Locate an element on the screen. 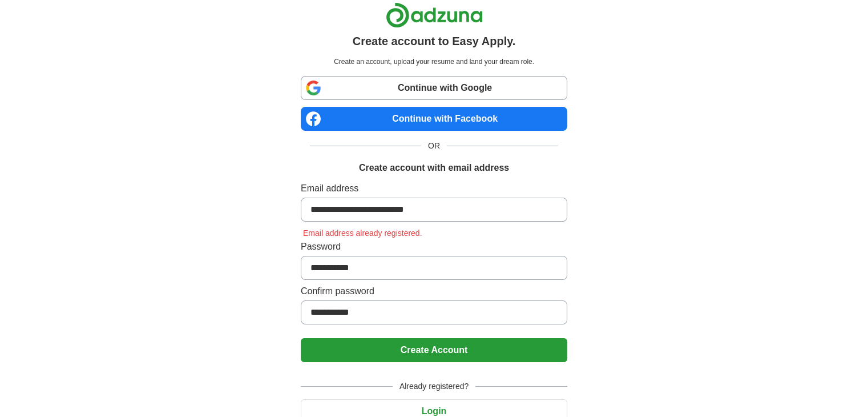  label: Password is located at coordinates (433, 247).